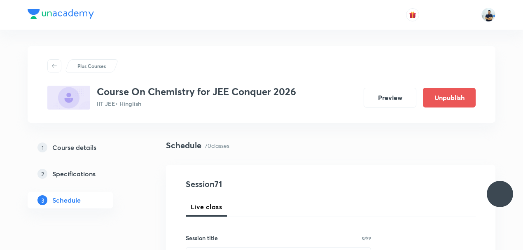 The height and width of the screenshot is (250, 523). I want to click on button: Unpublish, so click(449, 98).